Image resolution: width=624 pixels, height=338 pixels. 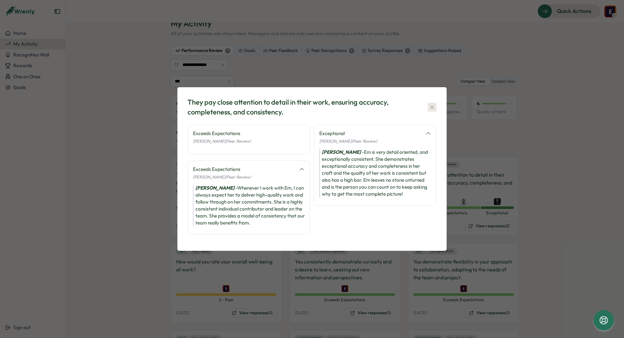 What do you see at coordinates (370, 133) in the screenshot?
I see `div: Exceptional` at bounding box center [370, 133].